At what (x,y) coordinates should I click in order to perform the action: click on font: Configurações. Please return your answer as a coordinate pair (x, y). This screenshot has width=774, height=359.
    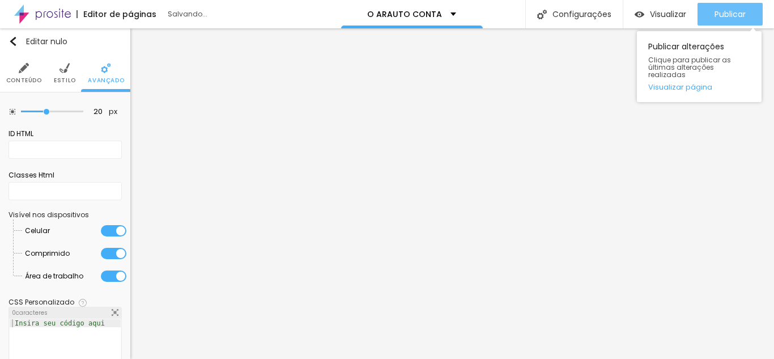
    Looking at the image, I should click on (582, 14).